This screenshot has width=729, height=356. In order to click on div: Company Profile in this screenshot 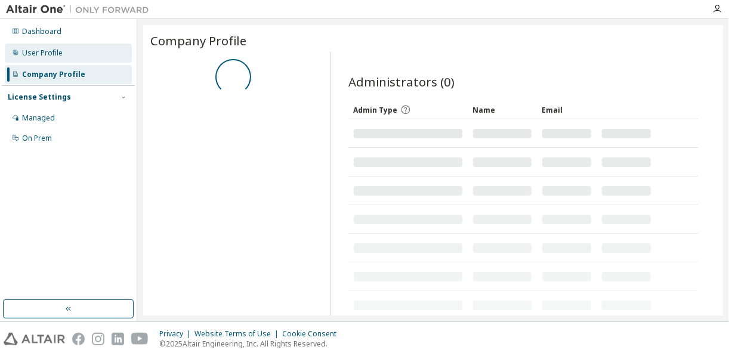, I will do `click(54, 75)`.